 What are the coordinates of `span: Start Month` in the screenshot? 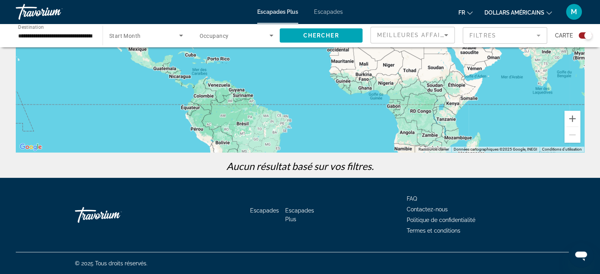 It's located at (125, 36).